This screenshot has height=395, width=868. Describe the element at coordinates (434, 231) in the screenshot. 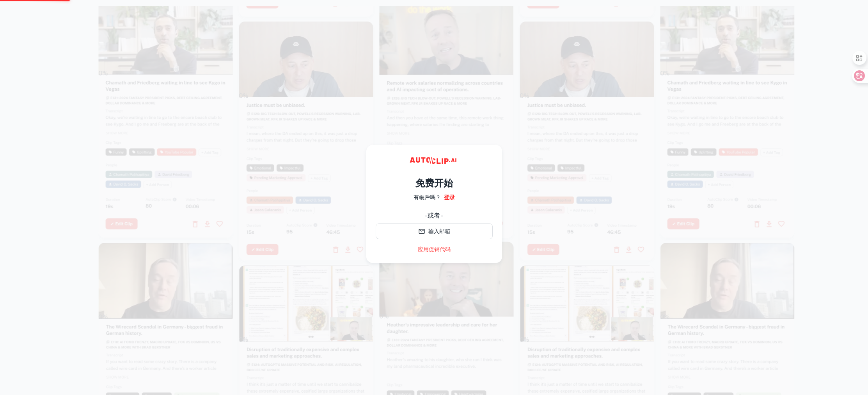

I see `button: 输入邮箱` at that location.